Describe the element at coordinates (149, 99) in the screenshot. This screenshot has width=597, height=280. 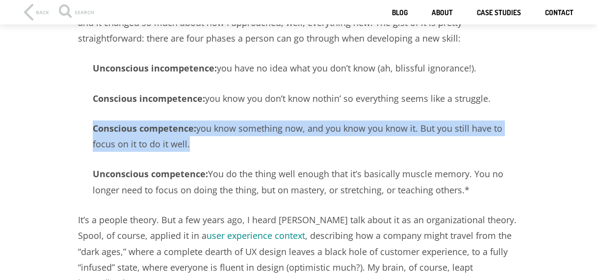
I see `strong: Conscious incompetence:` at that location.